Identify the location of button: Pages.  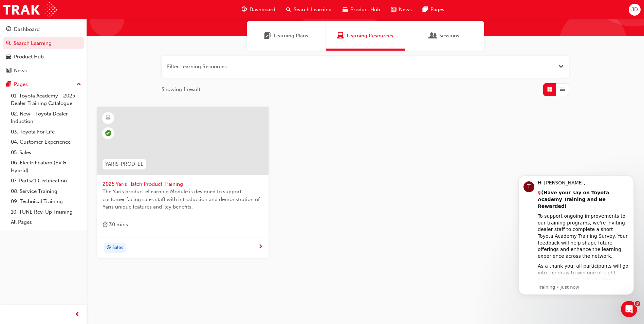
(43, 84).